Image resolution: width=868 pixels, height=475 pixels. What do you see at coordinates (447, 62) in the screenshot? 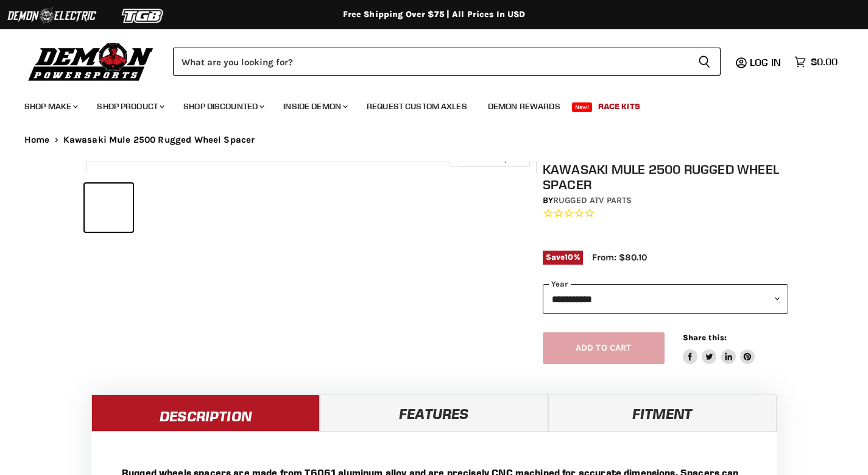
I see `form: Product` at bounding box center [447, 62].